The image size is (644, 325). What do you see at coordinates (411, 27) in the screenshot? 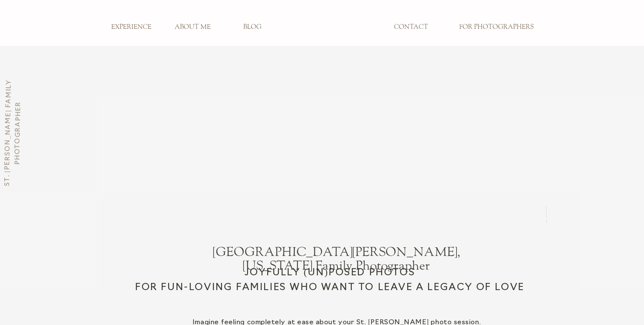
I see `a: CONTACT` at bounding box center [411, 27].